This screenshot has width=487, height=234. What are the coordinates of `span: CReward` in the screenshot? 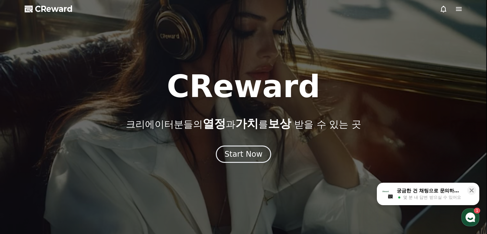 It's located at (54, 9).